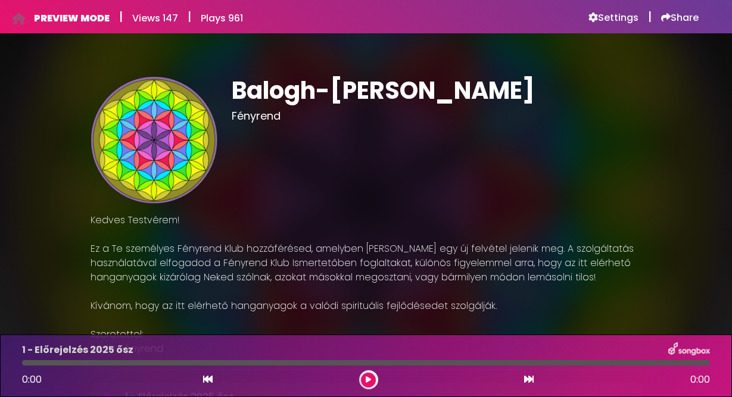  I want to click on p: 1 - Előrejelzés 2025 ősz, so click(77, 350).